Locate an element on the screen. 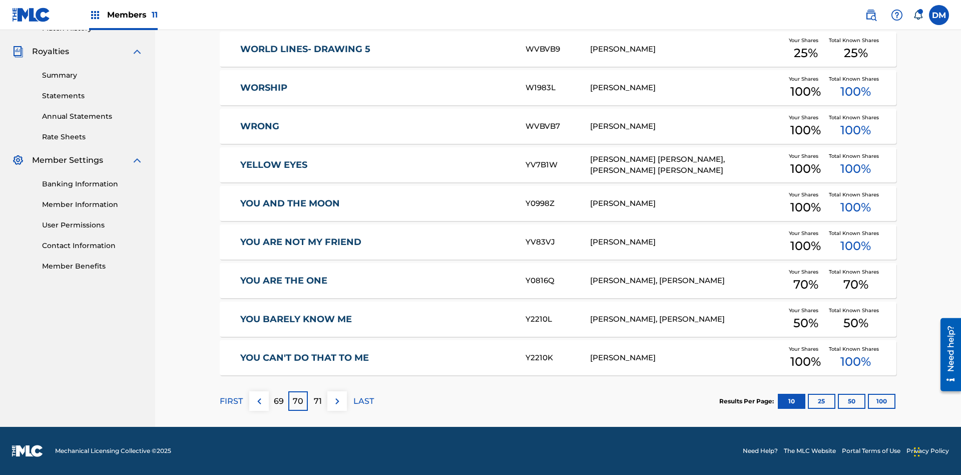  span: Mechanical Licensing Collective © 2025 is located at coordinates (113, 451).